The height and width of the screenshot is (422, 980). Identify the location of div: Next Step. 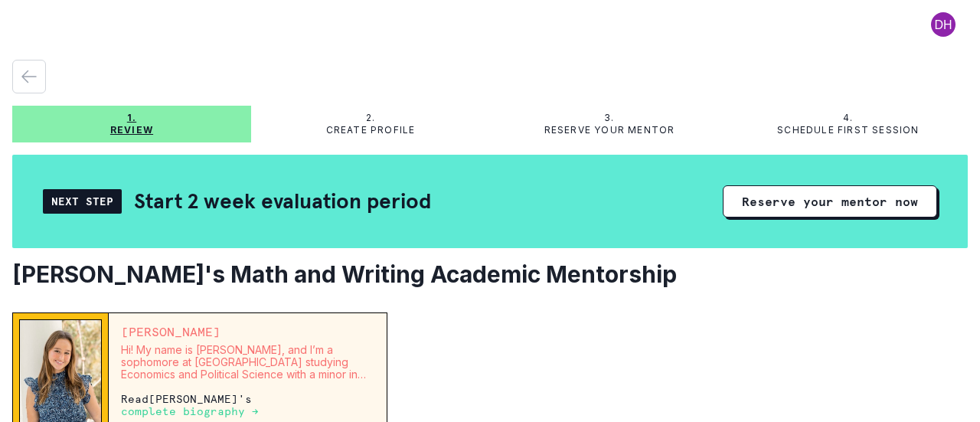
(82, 201).